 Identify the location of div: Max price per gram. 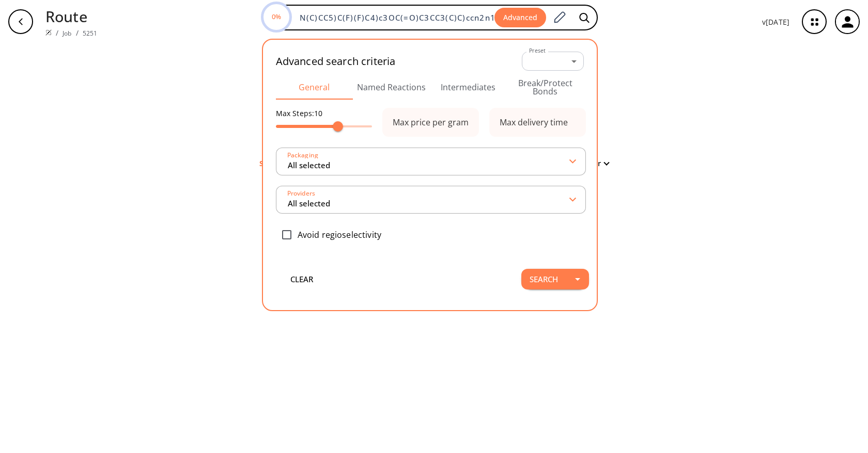
(430, 122).